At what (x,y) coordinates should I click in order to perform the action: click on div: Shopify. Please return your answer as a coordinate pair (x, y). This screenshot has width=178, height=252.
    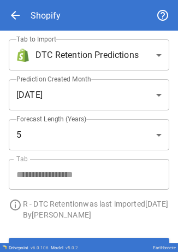
    Looking at the image, I should click on (45, 15).